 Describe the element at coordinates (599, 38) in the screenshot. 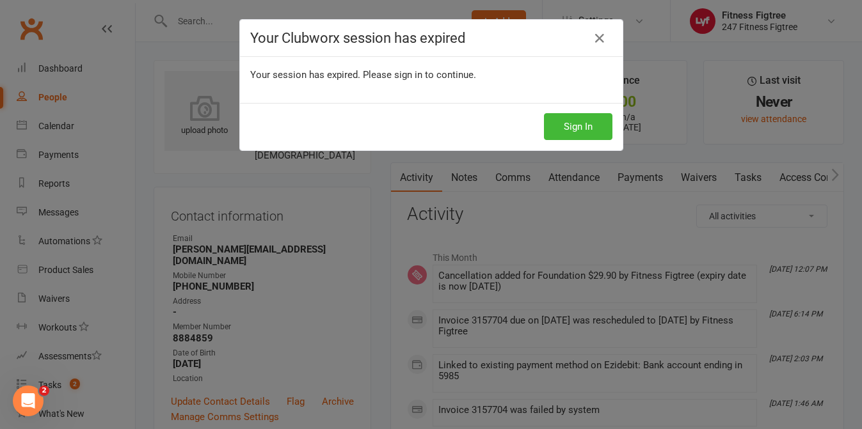

I see `a: Close` at that location.